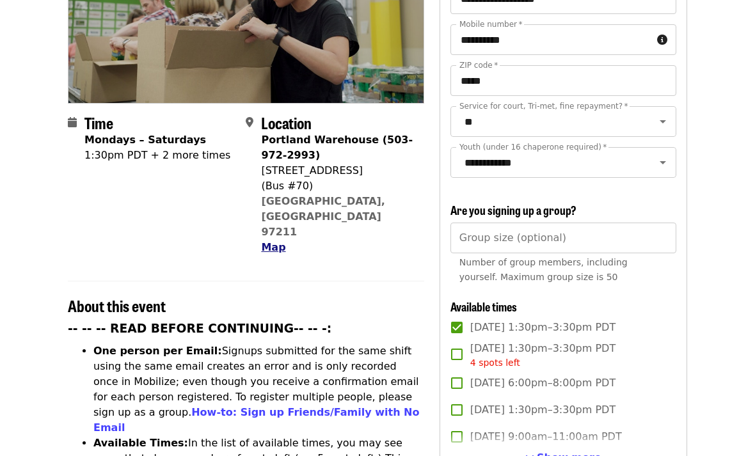  What do you see at coordinates (491, 25) in the screenshot?
I see `label: Mobile number` at bounding box center [491, 25].